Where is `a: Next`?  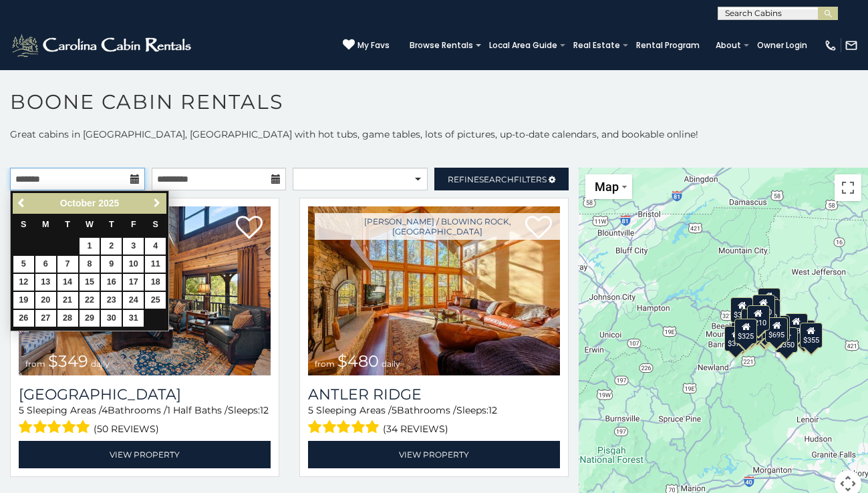 a: Next is located at coordinates (156, 203).